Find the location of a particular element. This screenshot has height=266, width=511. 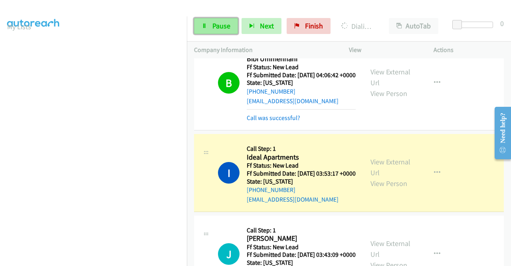

span: Next is located at coordinates (267, 26).